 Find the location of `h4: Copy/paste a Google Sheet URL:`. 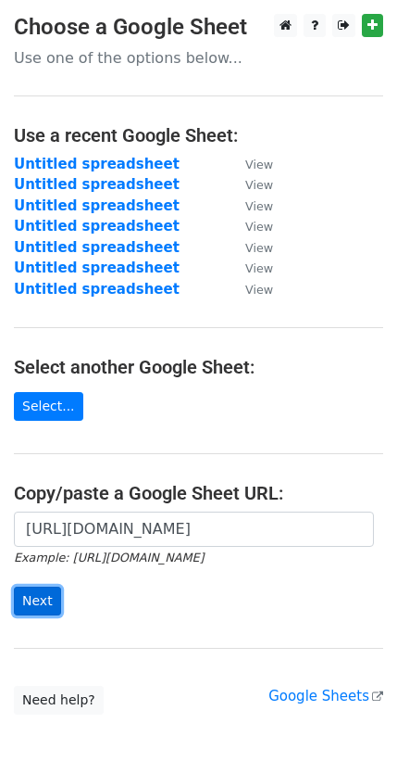

h4: Copy/paste a Google Sheet URL: is located at coordinates (198, 493).